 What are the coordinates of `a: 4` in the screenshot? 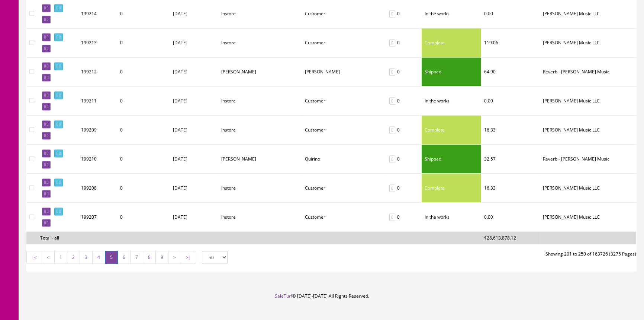 It's located at (98, 257).